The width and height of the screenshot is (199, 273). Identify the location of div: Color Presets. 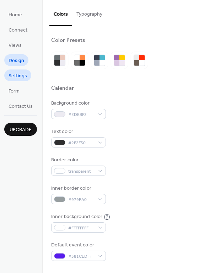
(68, 40).